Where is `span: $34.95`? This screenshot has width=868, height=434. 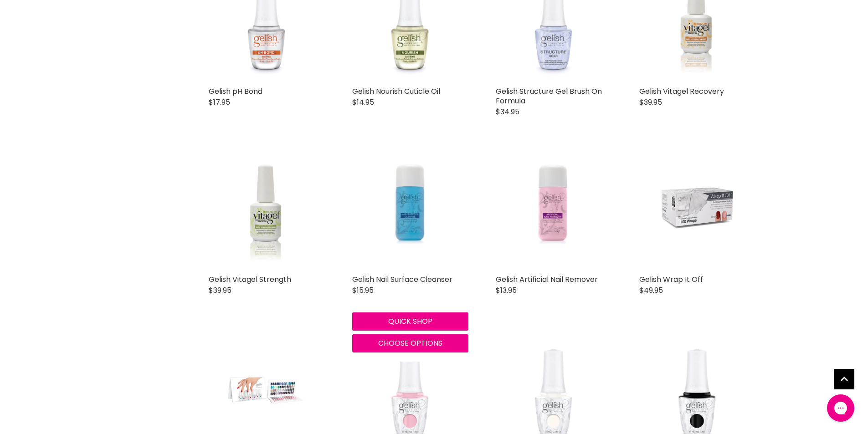
span: $34.95 is located at coordinates (507, 111).